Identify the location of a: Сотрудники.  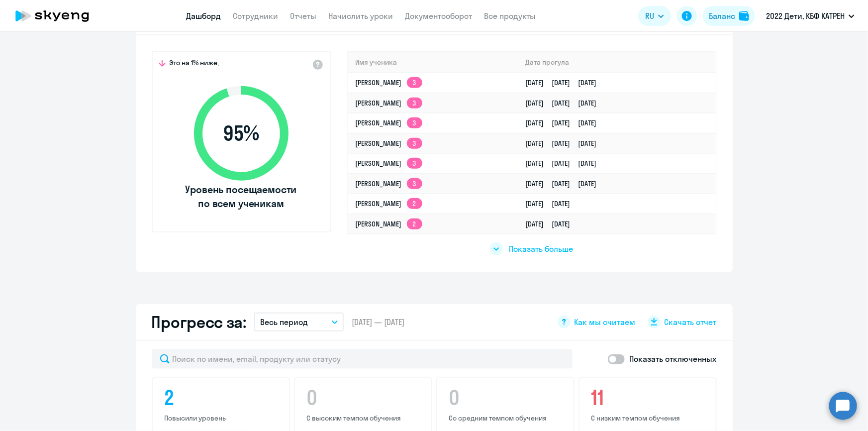
(256, 16).